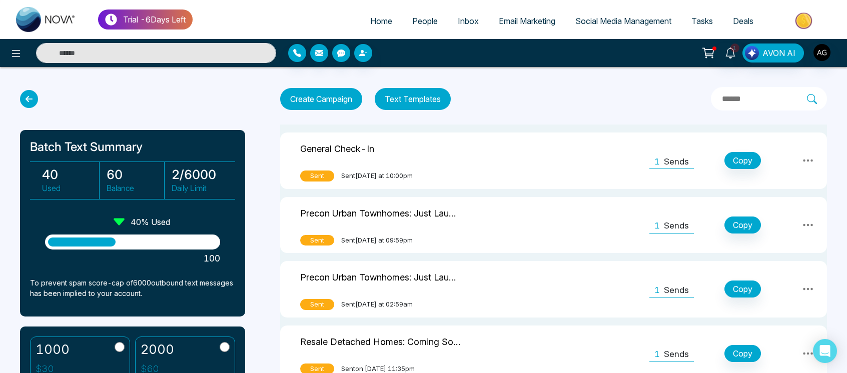 The image size is (847, 373). Describe the element at coordinates (702, 21) in the screenshot. I see `a: Tasks` at that location.